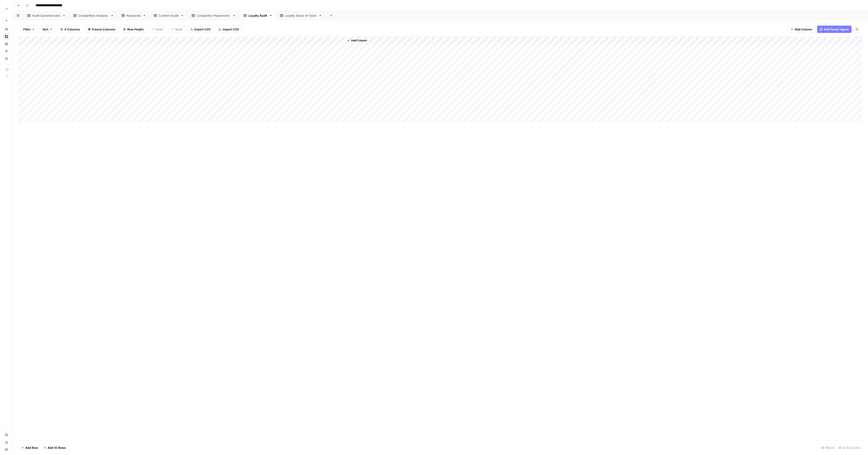 The width and height of the screenshot is (868, 455). What do you see at coordinates (27, 29) in the screenshot?
I see `span: Filter` at bounding box center [27, 29].